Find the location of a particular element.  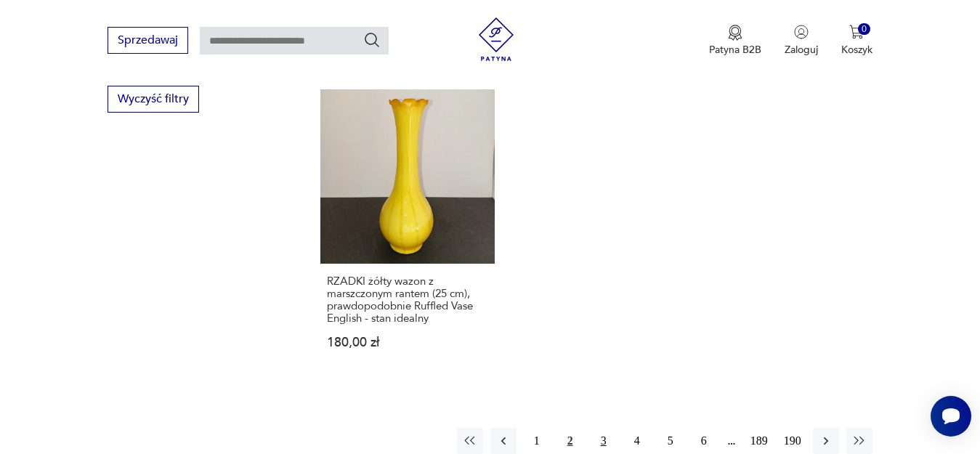

button: 1 is located at coordinates (537, 441).